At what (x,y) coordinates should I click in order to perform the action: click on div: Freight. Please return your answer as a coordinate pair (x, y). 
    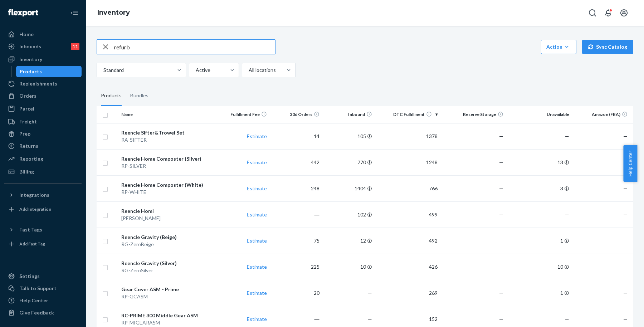
    Looking at the image, I should click on (28, 122).